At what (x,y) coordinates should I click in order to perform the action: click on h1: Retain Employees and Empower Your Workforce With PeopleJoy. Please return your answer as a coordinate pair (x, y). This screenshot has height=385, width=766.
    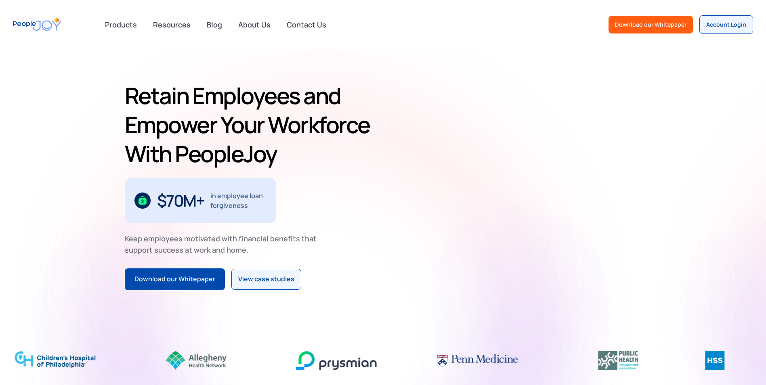
    Looking at the image, I should click on (252, 125).